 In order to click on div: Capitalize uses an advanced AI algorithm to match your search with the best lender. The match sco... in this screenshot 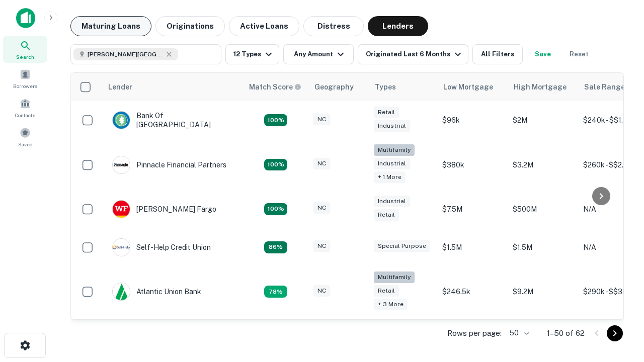, I will do `click(275, 87)`.